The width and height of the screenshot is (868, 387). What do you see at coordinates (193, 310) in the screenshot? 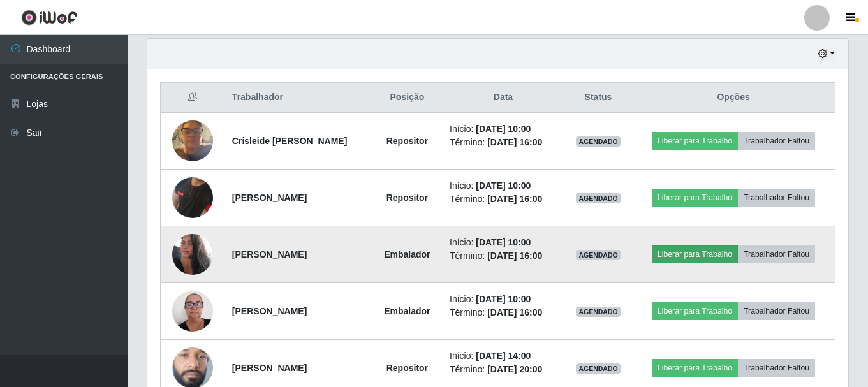
I see `img: 1756344259057.jpeg` at bounding box center [193, 310].